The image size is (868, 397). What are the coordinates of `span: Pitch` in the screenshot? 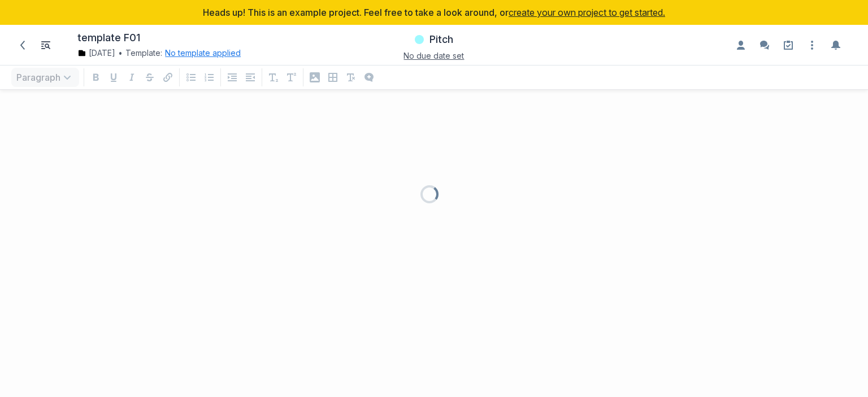 It's located at (442, 40).